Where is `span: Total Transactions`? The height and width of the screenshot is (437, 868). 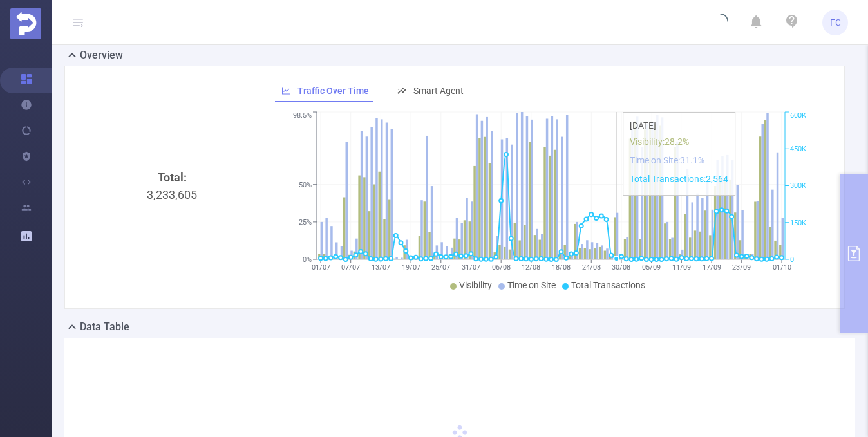
span: Total Transactions is located at coordinates (608, 286).